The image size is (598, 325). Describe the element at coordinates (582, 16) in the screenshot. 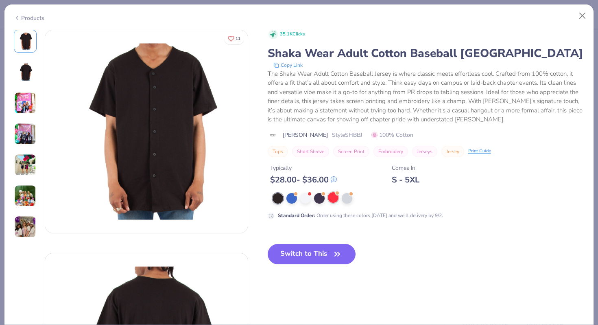

I see `button: Close` at that location.